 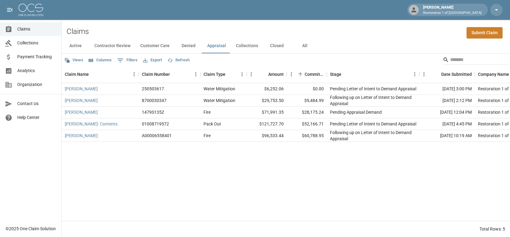 What do you see at coordinates (37, 29) in the screenshot?
I see `span: Claims` at bounding box center [37, 29].